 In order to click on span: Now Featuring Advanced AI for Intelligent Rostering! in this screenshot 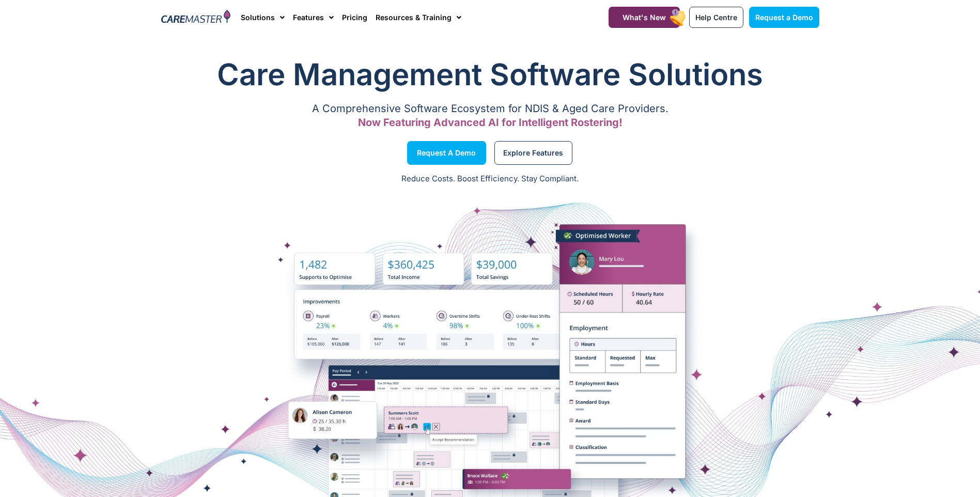, I will do `click(490, 122)`.